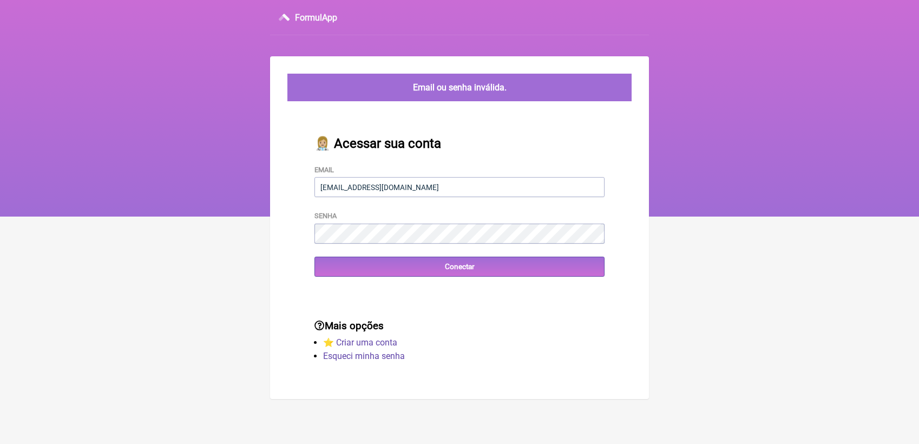  What do you see at coordinates (325, 216) in the screenshot?
I see `label: Senha` at bounding box center [325, 216].